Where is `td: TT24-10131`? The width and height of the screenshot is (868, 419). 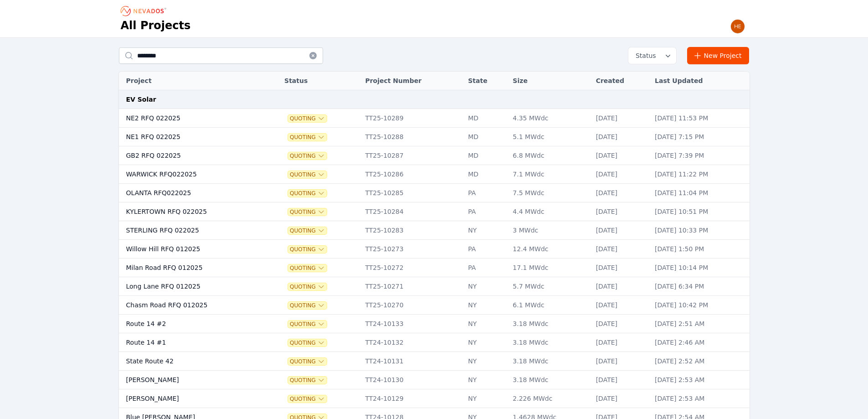 td: TT24-10131 is located at coordinates (412, 361).